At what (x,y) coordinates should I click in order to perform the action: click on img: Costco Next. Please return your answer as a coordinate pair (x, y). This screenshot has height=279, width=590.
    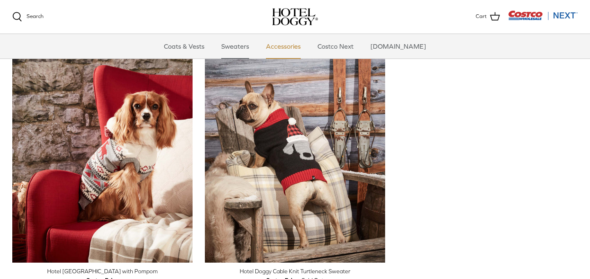
    Looking at the image, I should click on (543, 15).